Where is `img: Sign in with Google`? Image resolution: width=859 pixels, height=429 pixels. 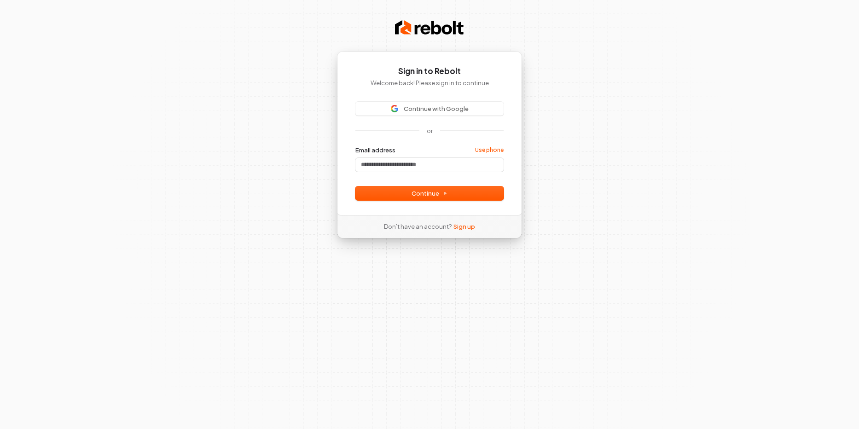 img: Sign in with Google is located at coordinates (395, 109).